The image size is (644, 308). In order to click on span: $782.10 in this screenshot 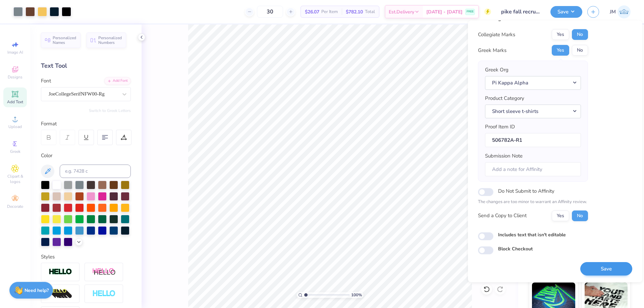, I will do `click(354, 12)`.